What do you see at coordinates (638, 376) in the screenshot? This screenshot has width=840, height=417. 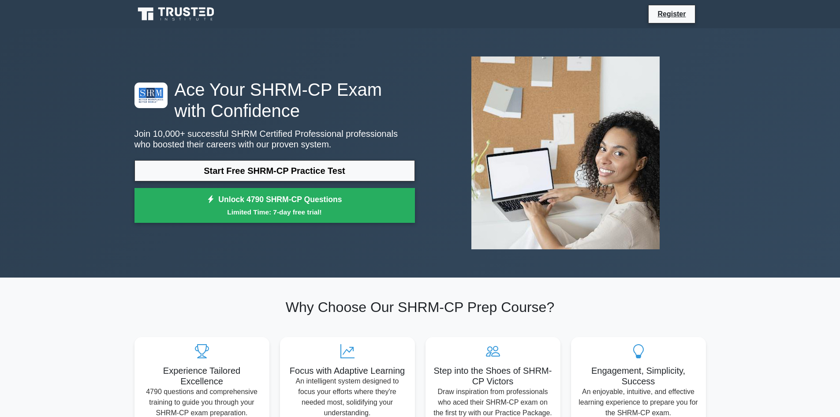 I see `h5: Engagement, Simplicity, Success` at bounding box center [638, 376].